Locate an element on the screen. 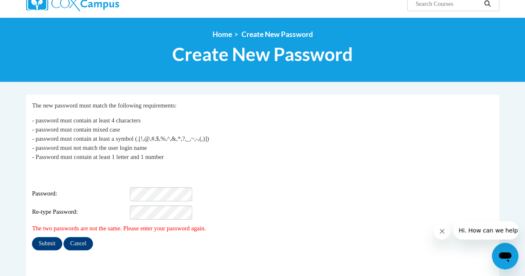 This screenshot has height=276, width=525. a: Home is located at coordinates (222, 34).